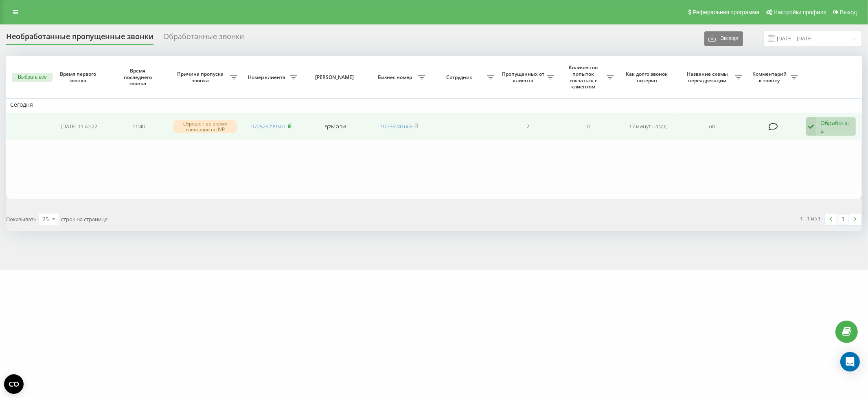 The width and height of the screenshot is (868, 398). Describe the element at coordinates (843, 219) in the screenshot. I see `a: 1` at that location.